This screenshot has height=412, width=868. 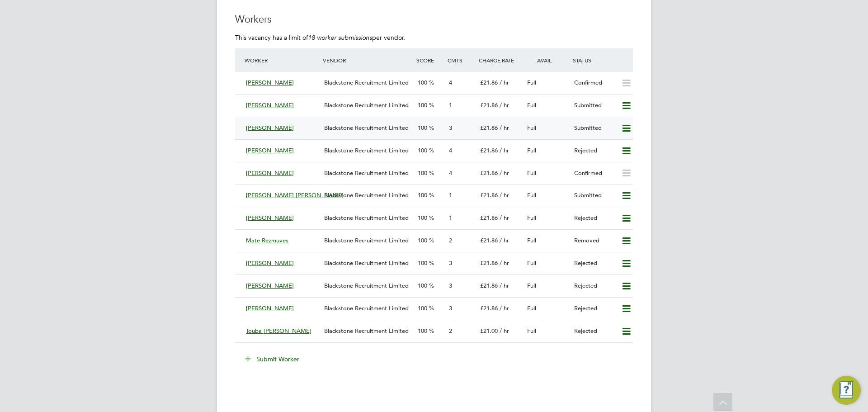 I want to click on p: This vacancy has a limit of per vendor., so click(x=434, y=37).